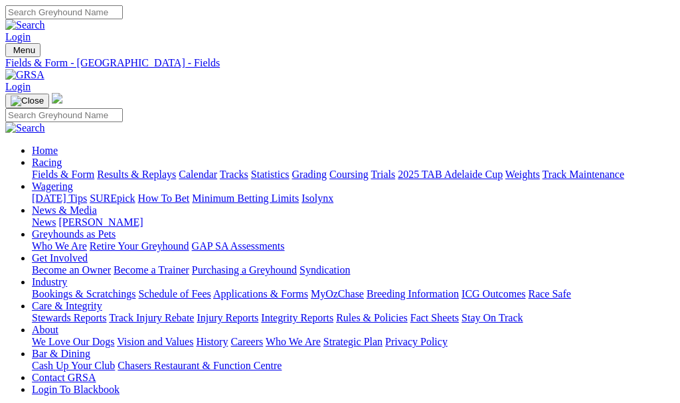 This screenshot has height=403, width=680. What do you see at coordinates (25, 75) in the screenshot?
I see `img: GRSA` at bounding box center [25, 75].